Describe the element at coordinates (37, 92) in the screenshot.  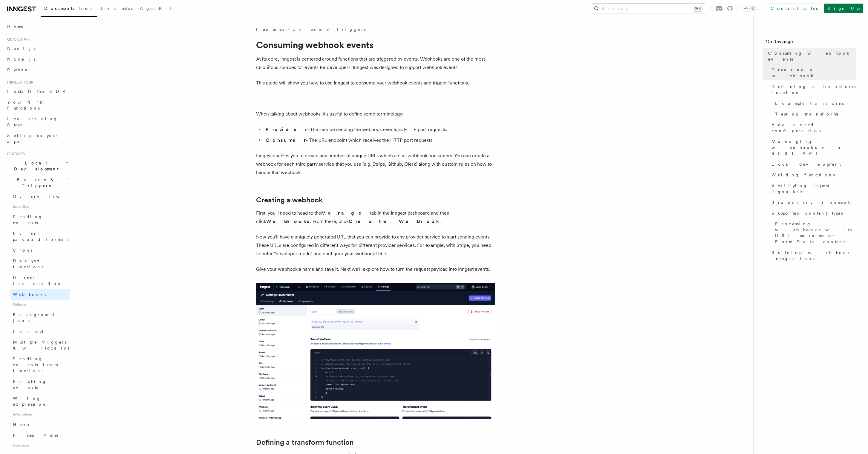
I see `a: Install the SDK` at that location.